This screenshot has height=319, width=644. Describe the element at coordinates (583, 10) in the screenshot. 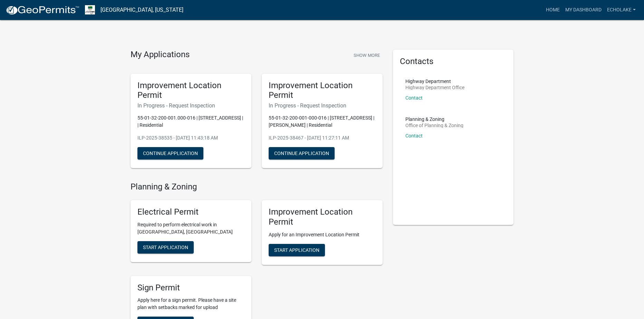

I see `a: My Dashboard` at that location.